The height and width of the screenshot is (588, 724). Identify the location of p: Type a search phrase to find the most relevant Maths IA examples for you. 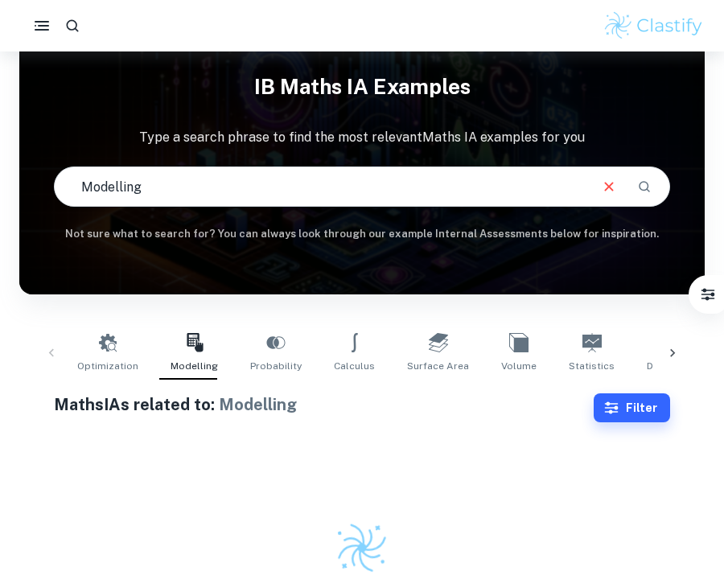
(362, 138).